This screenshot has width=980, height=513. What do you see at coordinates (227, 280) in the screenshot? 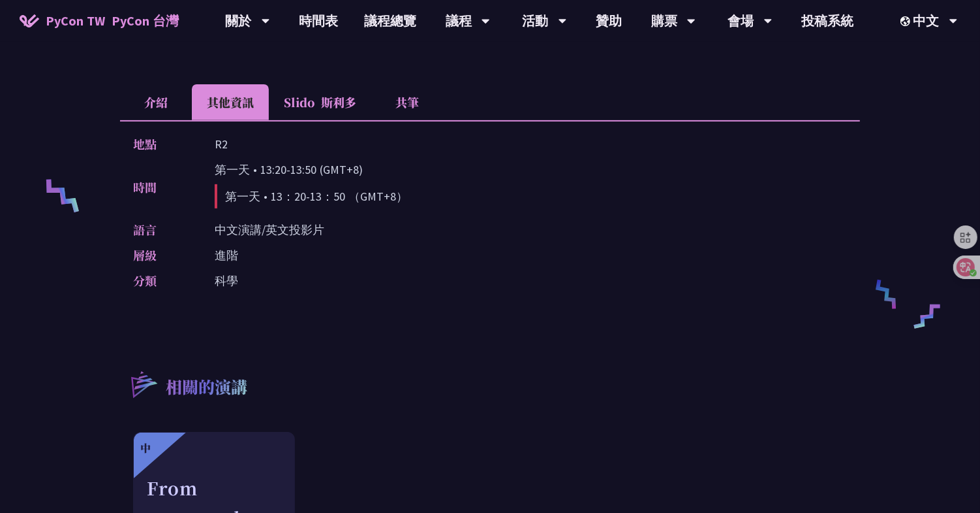
I see `p: 科學` at bounding box center [227, 280].